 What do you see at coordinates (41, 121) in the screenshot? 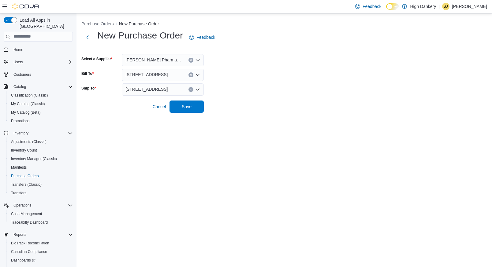
I see `button: Promotions` at bounding box center [41, 121].